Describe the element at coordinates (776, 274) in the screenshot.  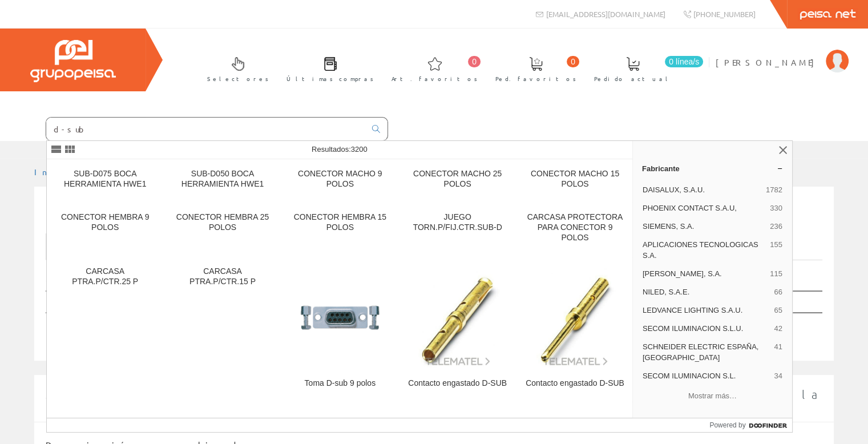
I see `span: 115` at that location.